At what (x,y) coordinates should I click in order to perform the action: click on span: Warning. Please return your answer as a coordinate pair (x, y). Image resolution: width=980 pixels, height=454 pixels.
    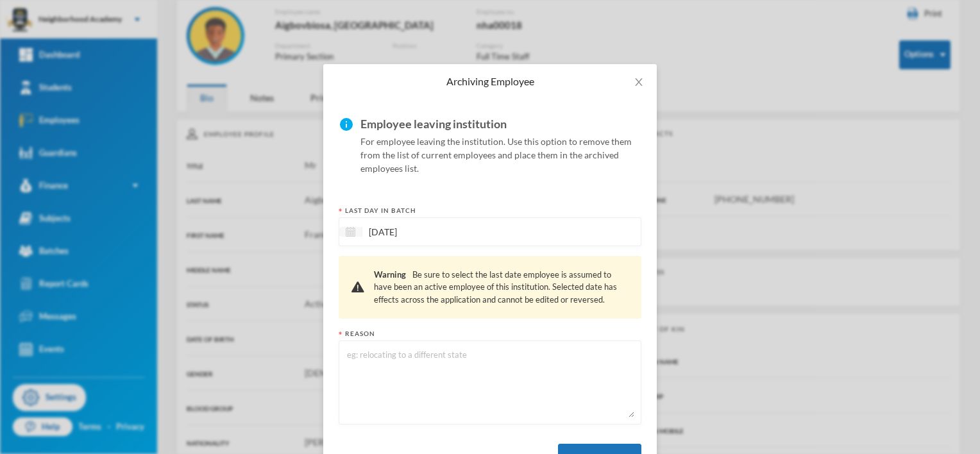
    Looking at the image, I should click on (390, 274).